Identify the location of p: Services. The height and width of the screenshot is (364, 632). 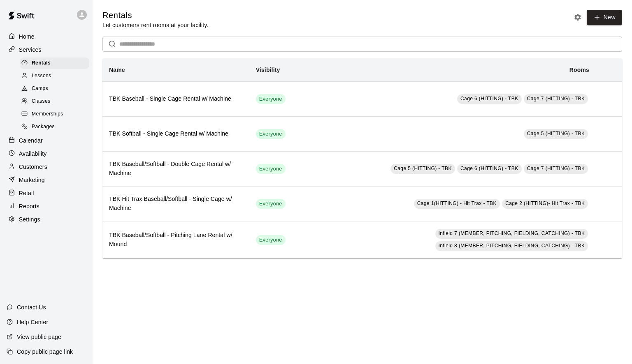
(30, 49).